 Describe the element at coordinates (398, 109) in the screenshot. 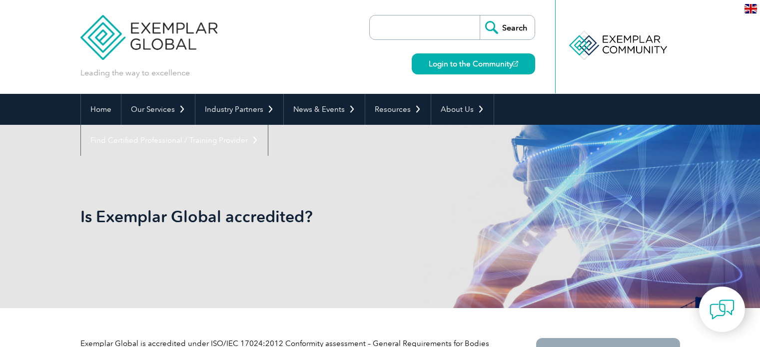

I see `a: Resources` at that location.